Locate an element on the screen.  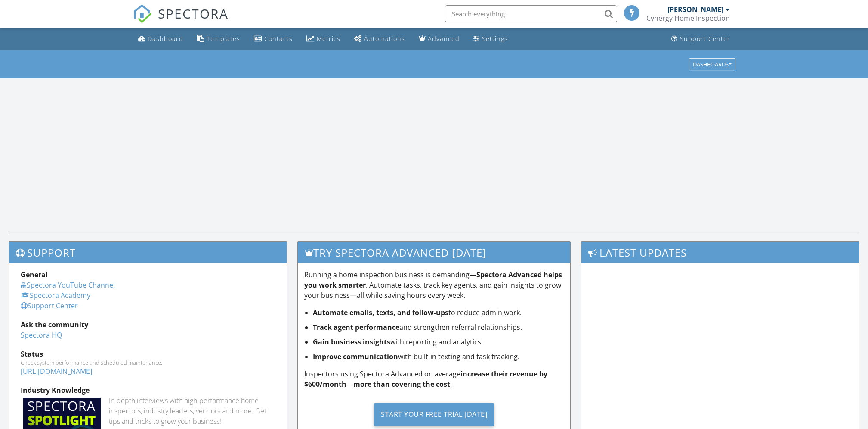
strong: Track agent performance is located at coordinates (356, 327).